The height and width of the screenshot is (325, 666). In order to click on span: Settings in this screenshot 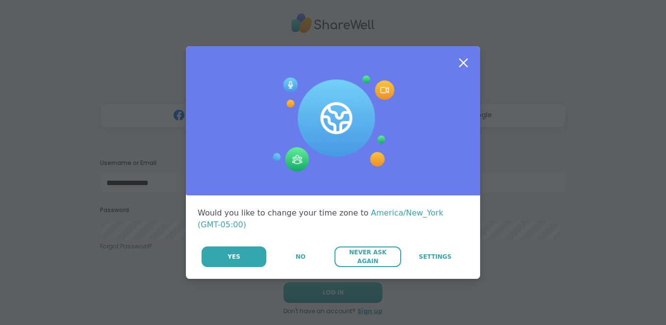, I will do `click(435, 257)`.